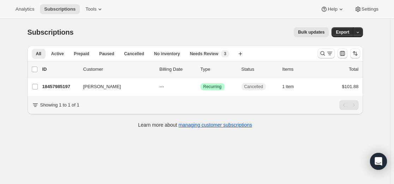  What do you see at coordinates (354, 69) in the screenshot?
I see `p: Total` at bounding box center [354, 69].